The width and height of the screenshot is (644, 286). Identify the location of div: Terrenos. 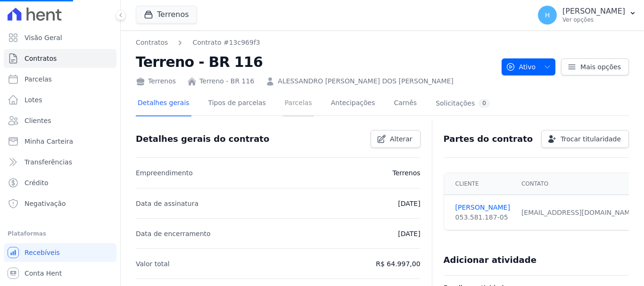
(156, 81).